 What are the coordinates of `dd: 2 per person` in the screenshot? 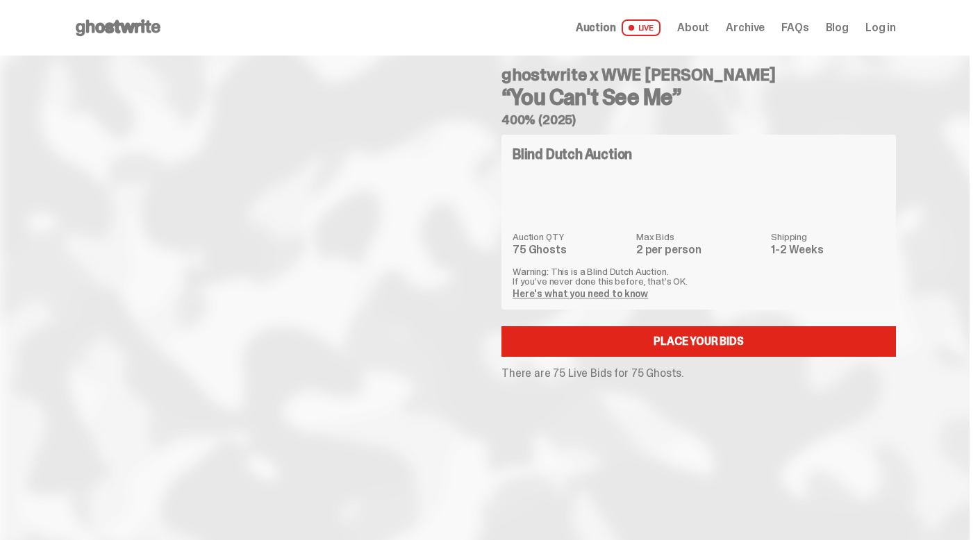 It's located at (699, 250).